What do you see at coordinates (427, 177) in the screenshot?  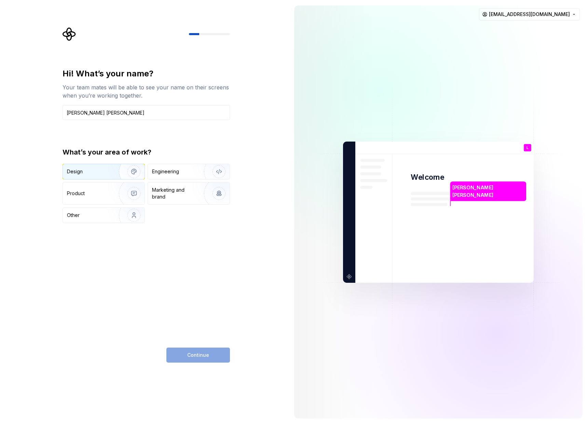 I see `p: Welcome` at bounding box center [427, 177].